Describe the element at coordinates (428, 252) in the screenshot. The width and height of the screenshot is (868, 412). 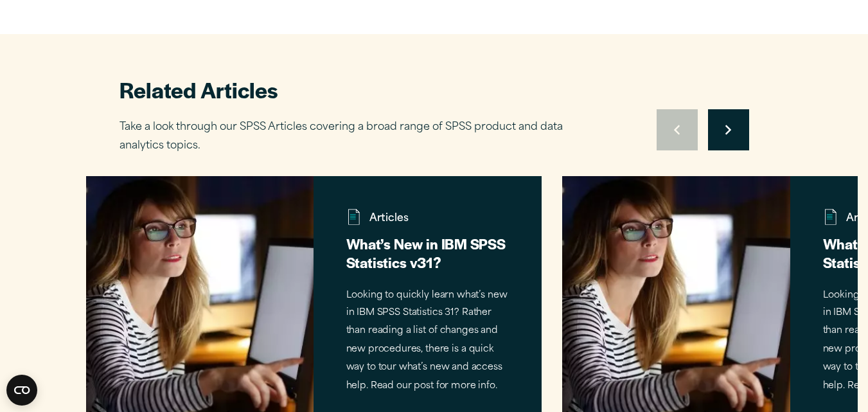
I see `h3: What’s New in IBM SPSS Statistics v31?` at that location.